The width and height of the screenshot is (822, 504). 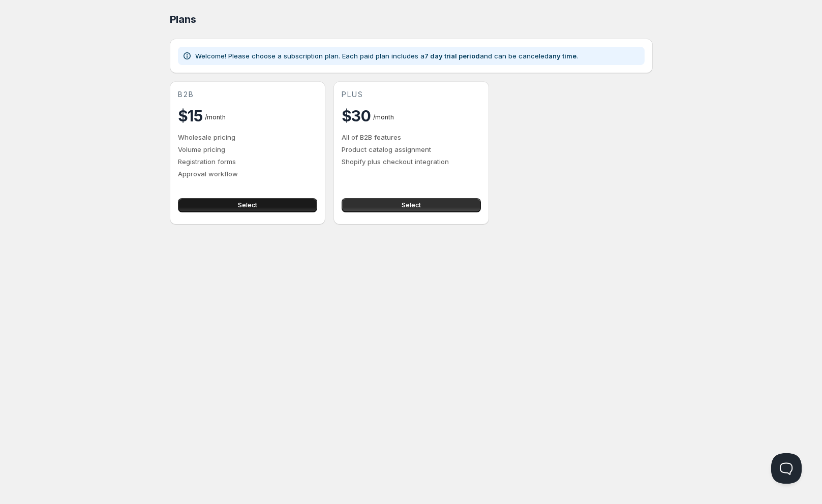 What do you see at coordinates (352, 94) in the screenshot?
I see `span: plus` at bounding box center [352, 94].